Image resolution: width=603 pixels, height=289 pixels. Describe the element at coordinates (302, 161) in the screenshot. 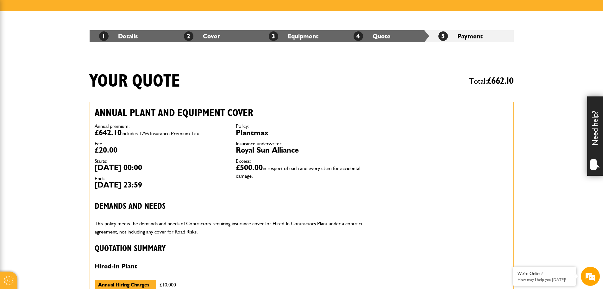

I see `dt: Excess:` at that location.